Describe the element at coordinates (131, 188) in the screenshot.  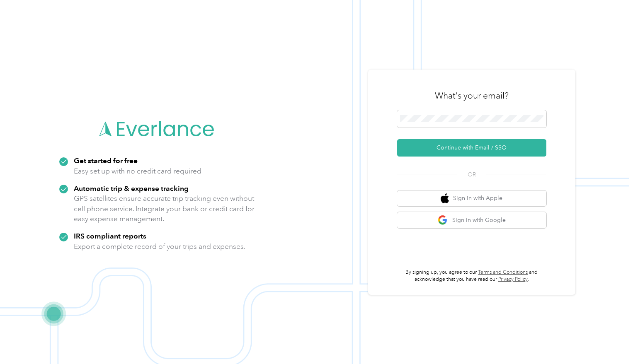
I see `strong: Automatic trip & expense tracking` at that location.